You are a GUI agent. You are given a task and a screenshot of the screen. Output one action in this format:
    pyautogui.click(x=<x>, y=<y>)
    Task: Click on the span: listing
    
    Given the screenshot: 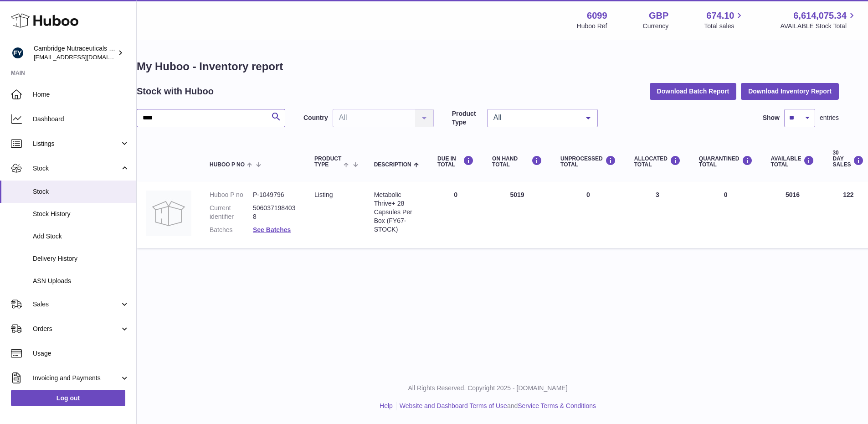 What is the action you would take?
    pyautogui.click(x=324, y=195)
    